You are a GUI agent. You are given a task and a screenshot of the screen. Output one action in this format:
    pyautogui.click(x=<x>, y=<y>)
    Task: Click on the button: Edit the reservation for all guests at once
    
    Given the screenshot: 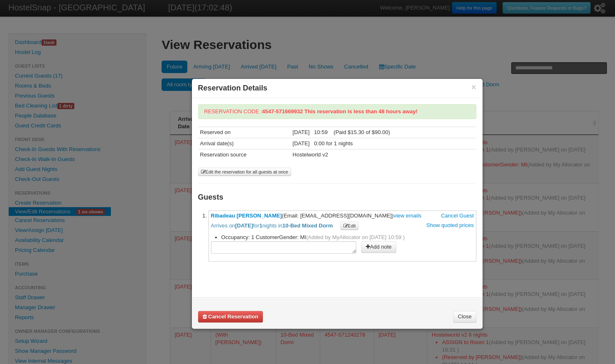 What is the action you would take?
    pyautogui.click(x=244, y=172)
    